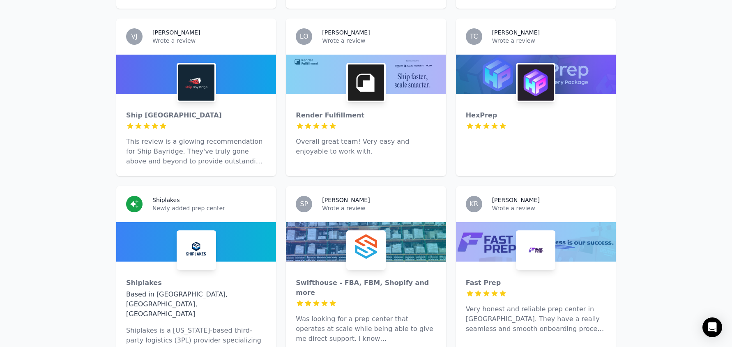 Image resolution: width=732 pixels, height=347 pixels. Describe the element at coordinates (712, 327) in the screenshot. I see `div: Open Intercom Messenger` at that location.